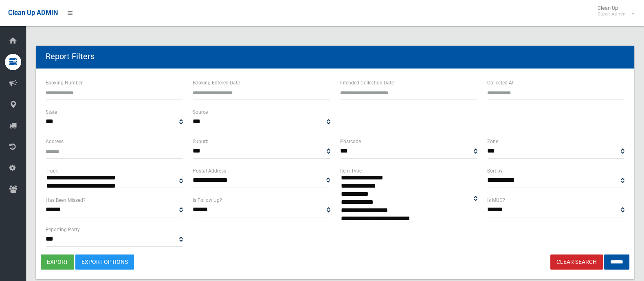 The height and width of the screenshot is (281, 644). Describe the element at coordinates (57, 262) in the screenshot. I see `button: export` at that location.